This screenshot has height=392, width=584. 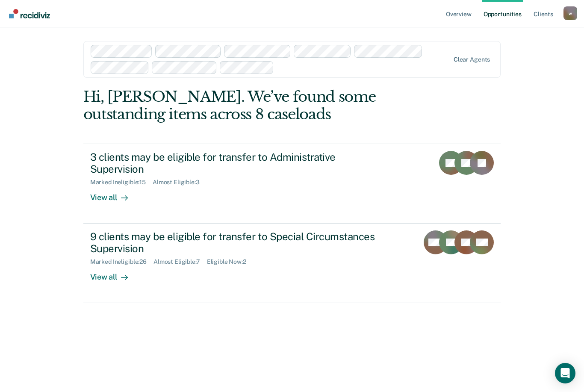 What do you see at coordinates (292, 263) in the screenshot?
I see `a: 9 clients may be eligible for transfer to Special Circumstances SupervisionMarked Ineligible:26Al...` at bounding box center [292, 263].